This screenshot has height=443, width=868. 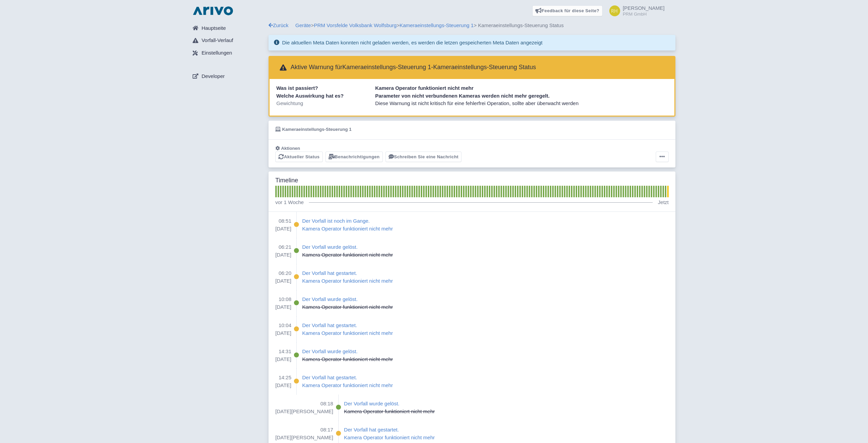 I want to click on small: PRM GmbH, so click(x=644, y=14).